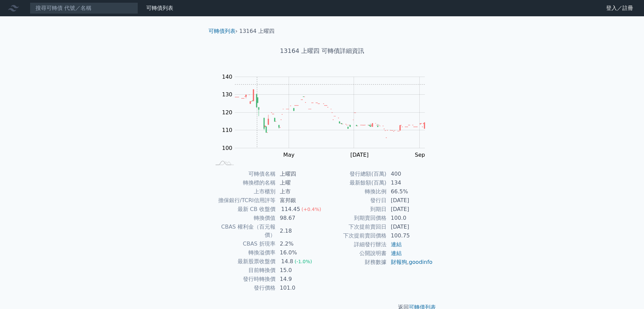 This screenshot has height=309, width=644. I want to click on td: 100.75, so click(410, 235).